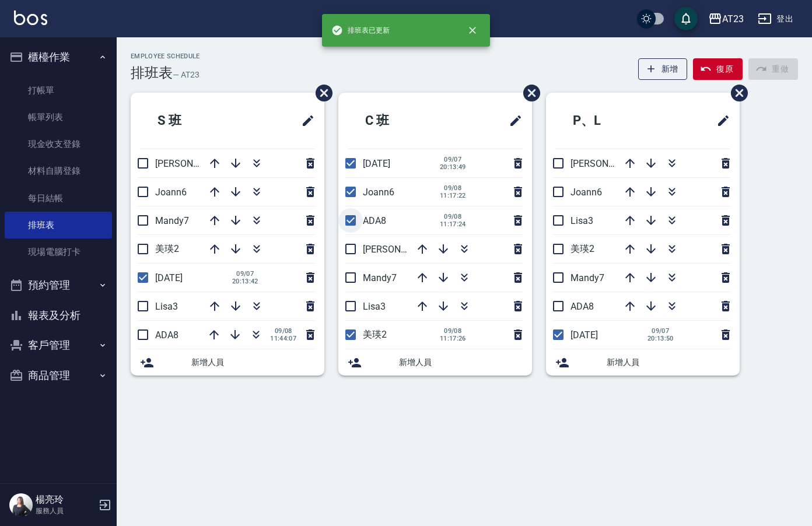  I want to click on h2: Employee Schedule, so click(165, 56).